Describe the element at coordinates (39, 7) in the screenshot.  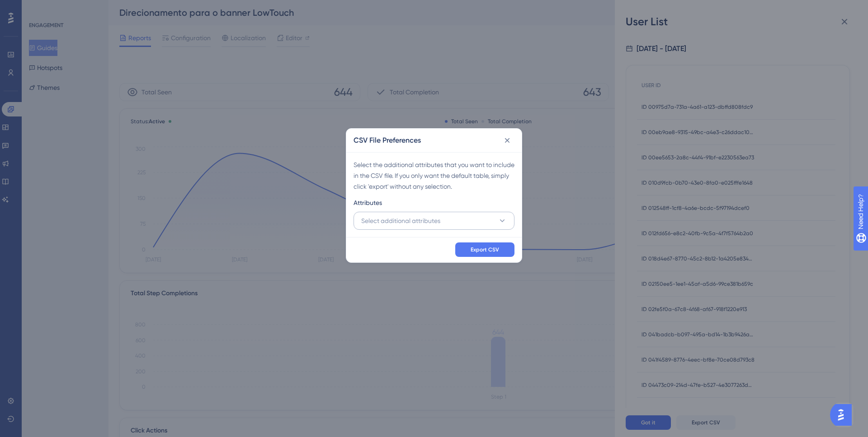
I see `span: Need Help?` at that location.